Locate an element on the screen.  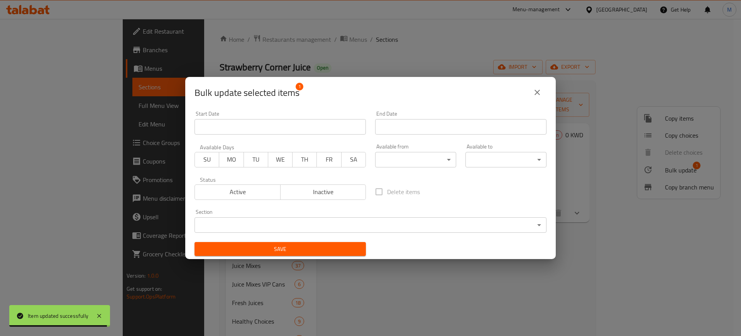
span: MO is located at coordinates (231, 159).